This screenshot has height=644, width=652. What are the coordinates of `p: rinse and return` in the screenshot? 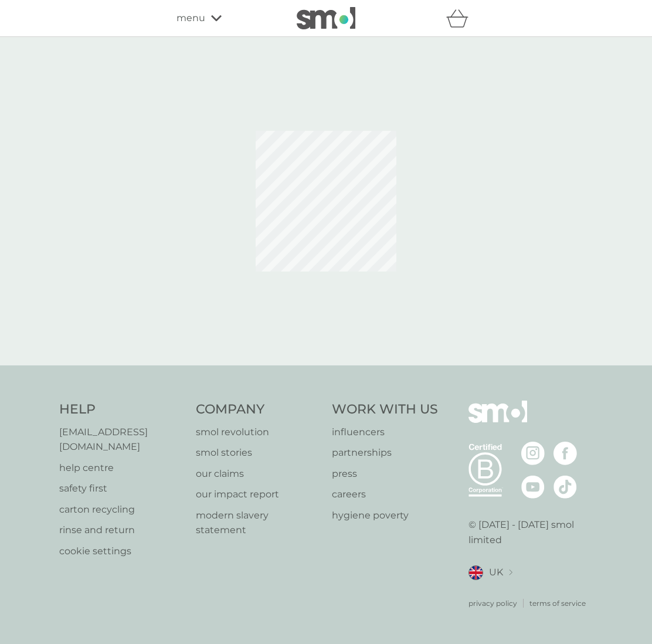 It's located at (121, 530).